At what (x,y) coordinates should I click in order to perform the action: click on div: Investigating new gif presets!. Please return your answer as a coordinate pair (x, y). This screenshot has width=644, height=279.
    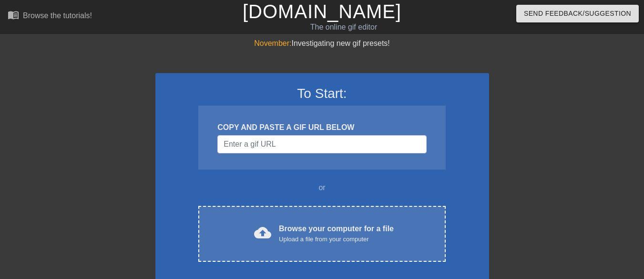
    Looking at the image, I should click on (322, 43).